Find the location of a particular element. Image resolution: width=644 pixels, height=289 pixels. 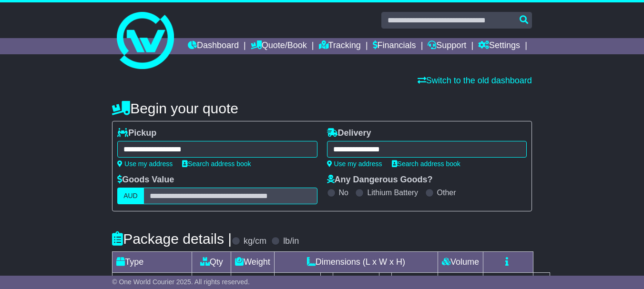

label: Delivery is located at coordinates (349, 134).